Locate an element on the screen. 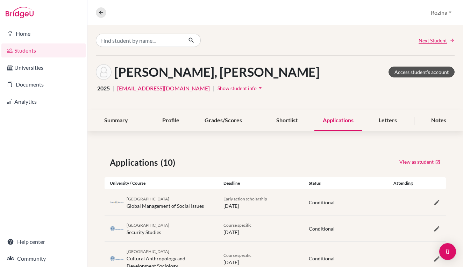 This screenshot has height=267, width=463. i: arrow_drop_down is located at coordinates (260, 88).